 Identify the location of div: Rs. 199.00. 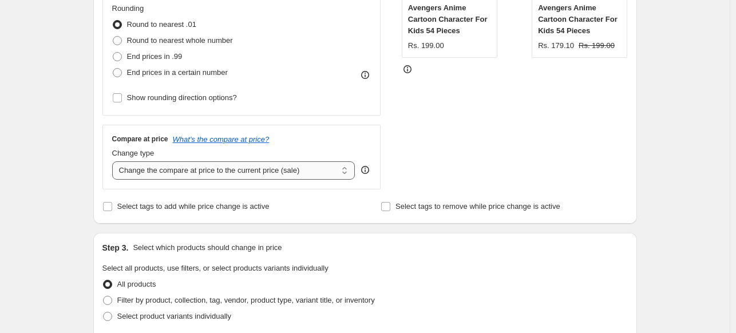
(426, 46).